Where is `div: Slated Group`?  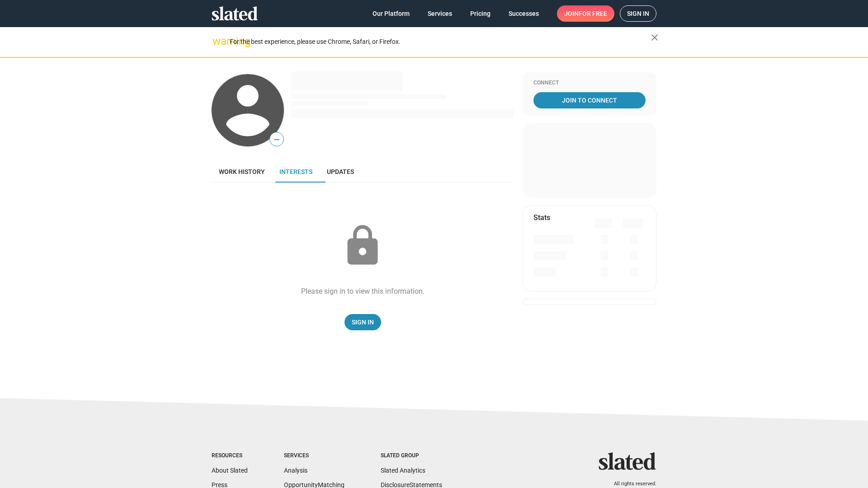 div: Slated Group is located at coordinates (411, 456).